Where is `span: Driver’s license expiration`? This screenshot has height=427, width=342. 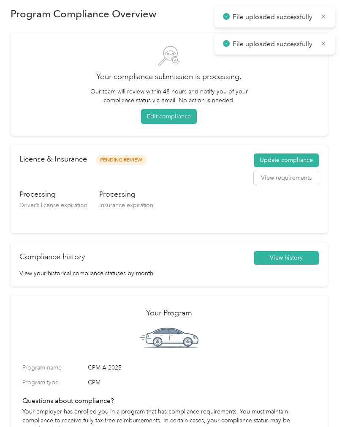 span: Driver’s license expiration is located at coordinates (53, 205).